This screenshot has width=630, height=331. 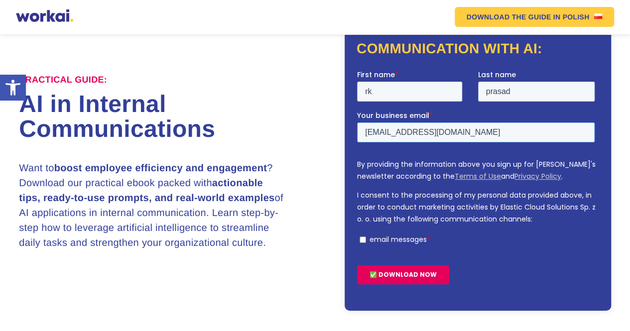 I want to click on em: DOWNLOAD THE GUIDE, so click(x=509, y=17).